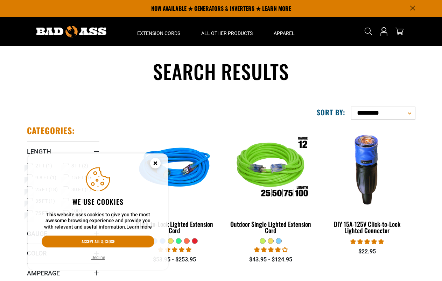 The image size is (442, 281). What do you see at coordinates (367, 182) in the screenshot?
I see `a: DIY 15A-125V Click-to-Lock Lighted Connector DIY 15A-125V Click-to-Lock Lighted Connector` at bounding box center [367, 182].